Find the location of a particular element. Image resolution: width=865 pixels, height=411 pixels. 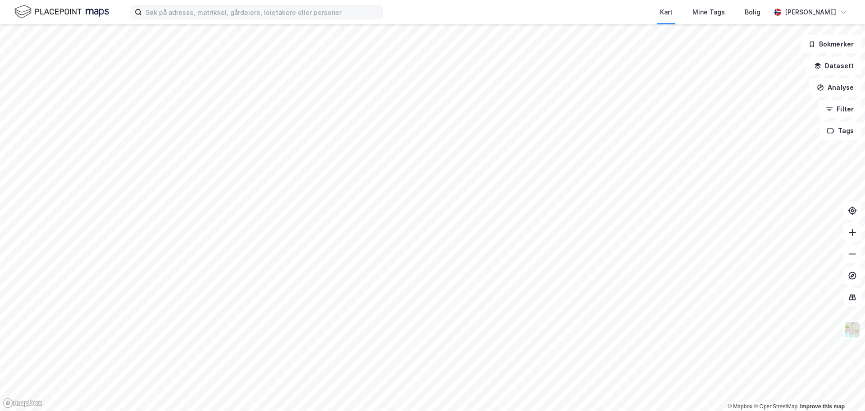

div: Kontrollprogram for chat is located at coordinates (843, 389).